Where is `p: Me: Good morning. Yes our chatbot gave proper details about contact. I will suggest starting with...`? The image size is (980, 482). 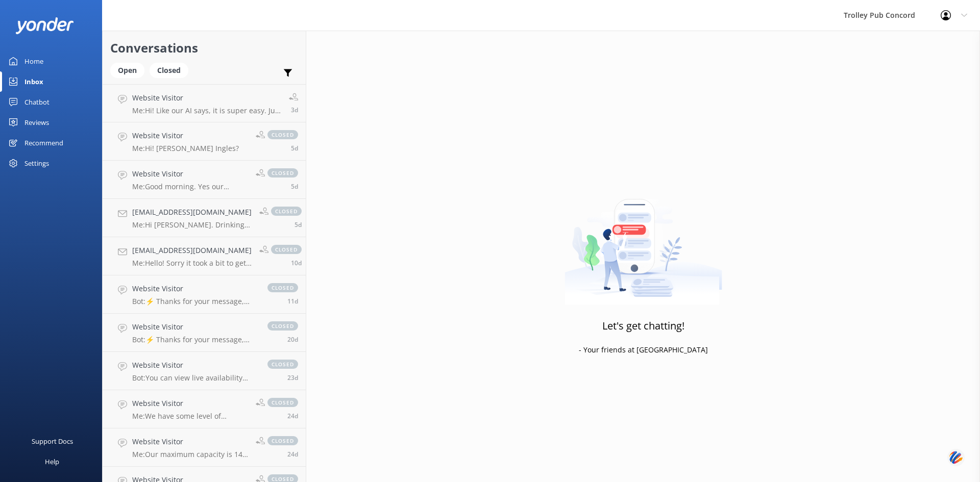 p: Me: Good morning. Yes our chatbot gave proper details about contact. I will suggest starting with... is located at coordinates (190, 187).